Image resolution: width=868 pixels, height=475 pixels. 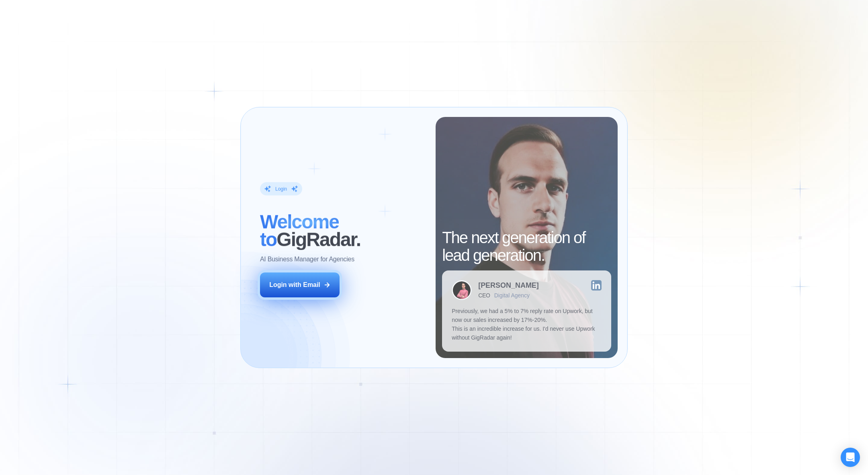 I want to click on div: Login, so click(x=281, y=189).